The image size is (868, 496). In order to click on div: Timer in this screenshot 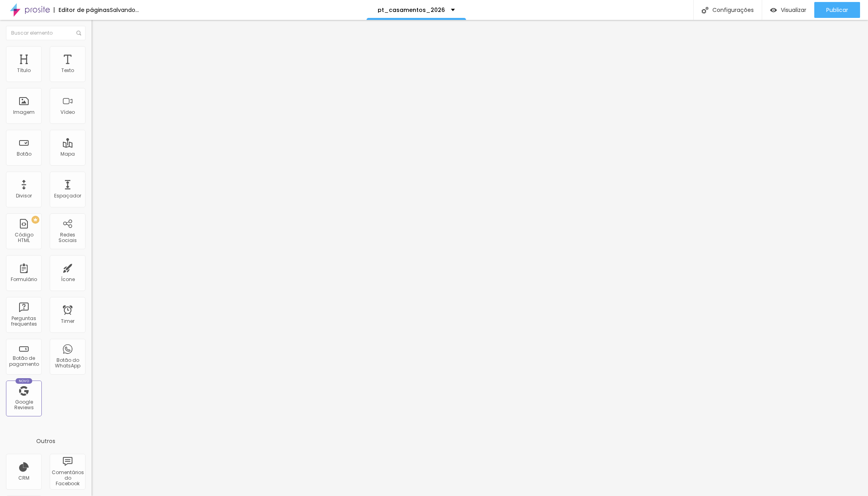, I will do `click(68, 321)`.